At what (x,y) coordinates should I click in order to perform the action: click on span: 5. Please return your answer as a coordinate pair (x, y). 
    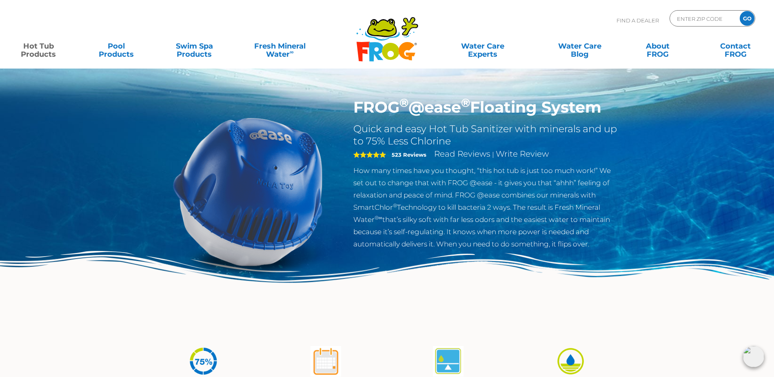
    Looking at the image, I should click on (370, 155).